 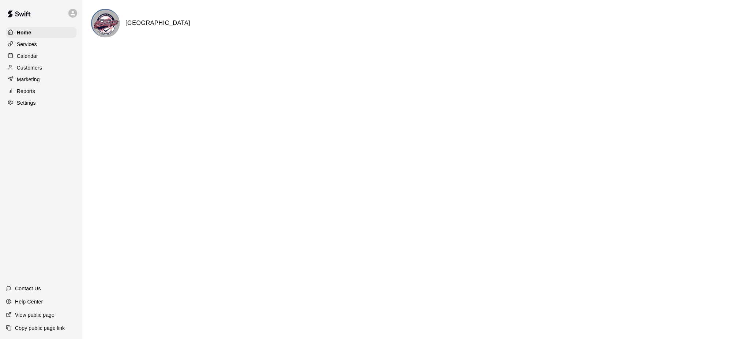 What do you see at coordinates (40, 328) in the screenshot?
I see `p: Copy public page link` at bounding box center [40, 328].